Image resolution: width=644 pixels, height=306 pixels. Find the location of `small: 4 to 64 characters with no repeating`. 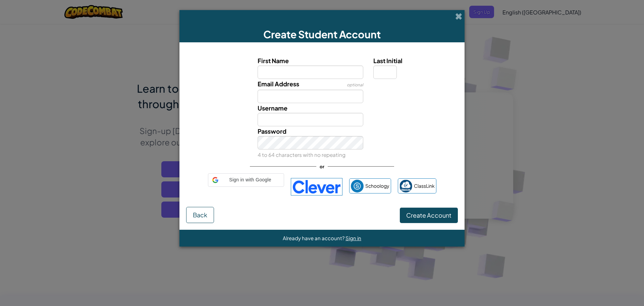

small: 4 to 64 characters with no repeating is located at coordinates (302, 155).